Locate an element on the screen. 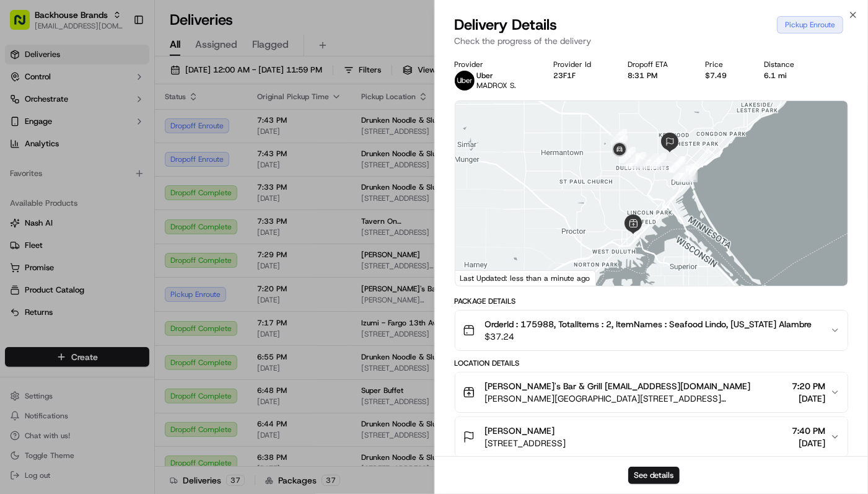  button: Start new chat is located at coordinates (218, 130).